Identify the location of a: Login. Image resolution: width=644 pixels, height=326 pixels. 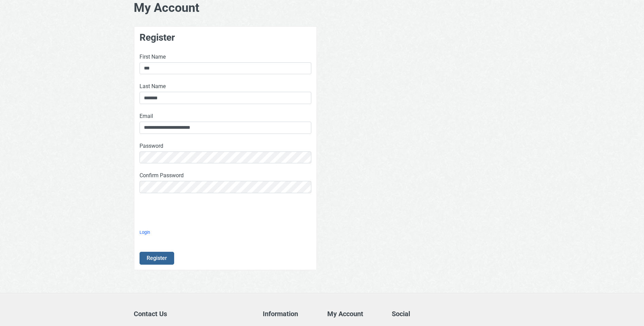
(145, 232).